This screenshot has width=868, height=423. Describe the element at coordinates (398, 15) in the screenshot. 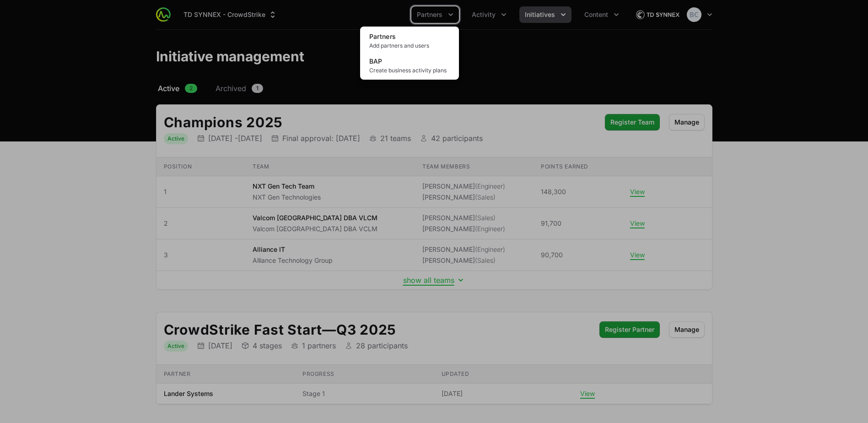

I see `div: Main navigation` at that location.